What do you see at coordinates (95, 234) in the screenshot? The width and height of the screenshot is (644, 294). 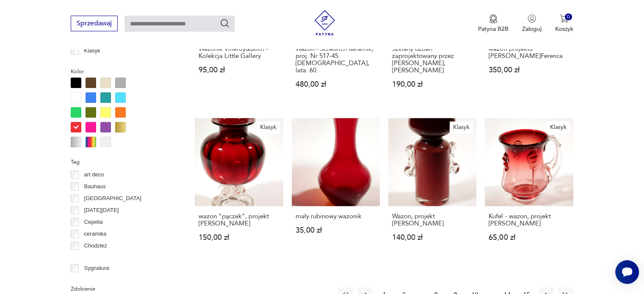 I see `p: ceramika` at bounding box center [95, 234].